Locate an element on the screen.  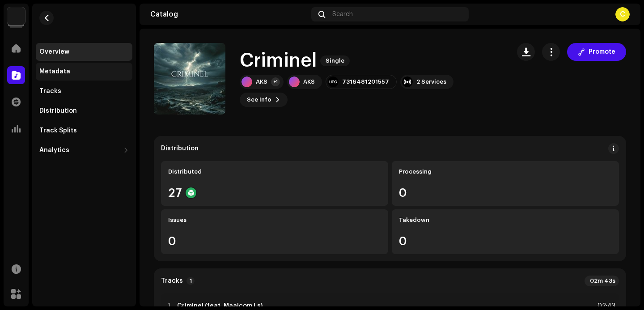
re-m-nav-dropdown: Analytics is located at coordinates (84, 150).